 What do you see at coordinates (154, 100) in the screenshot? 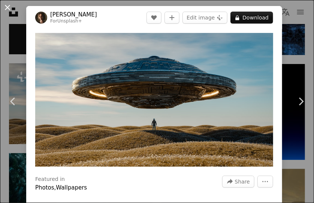
I see `img: A man standing in a field under a flying saucer` at bounding box center [154, 100].